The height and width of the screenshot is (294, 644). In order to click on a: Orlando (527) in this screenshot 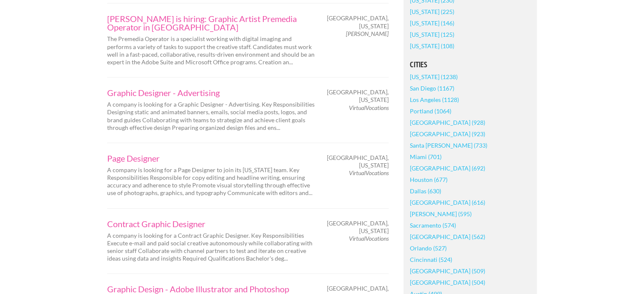, I will do `click(428, 248)`.